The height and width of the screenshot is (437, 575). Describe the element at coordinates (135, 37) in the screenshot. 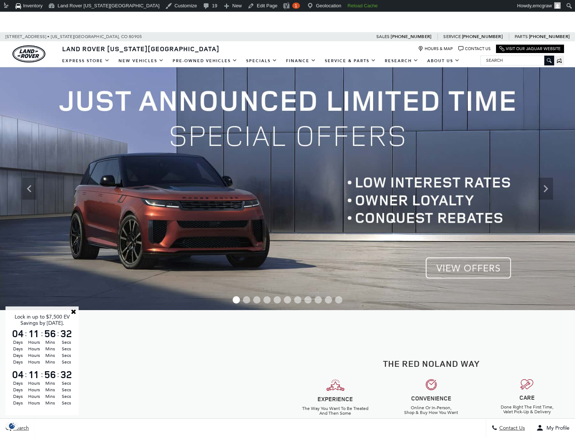

I see `span: 80905` at that location.